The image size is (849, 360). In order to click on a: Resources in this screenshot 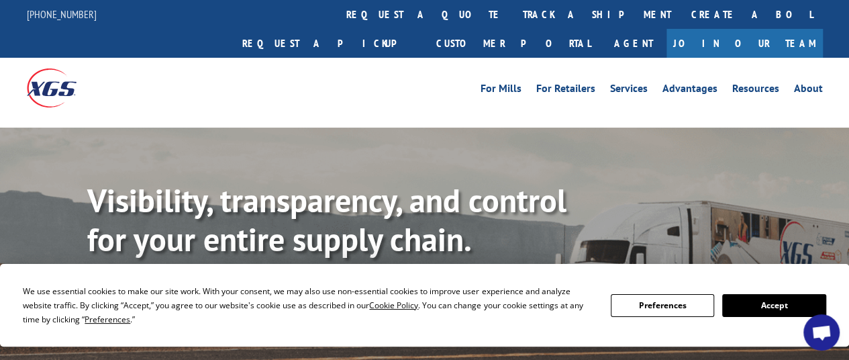, I will do `click(756, 91)`.